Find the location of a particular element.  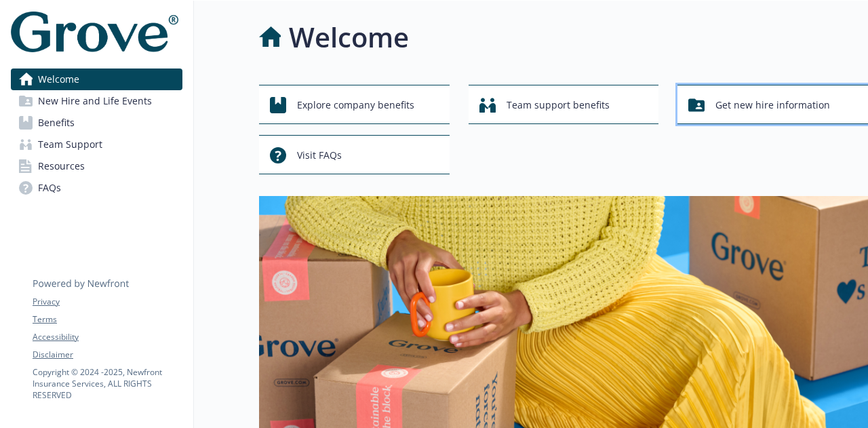

a: Welcome is located at coordinates (96, 79).